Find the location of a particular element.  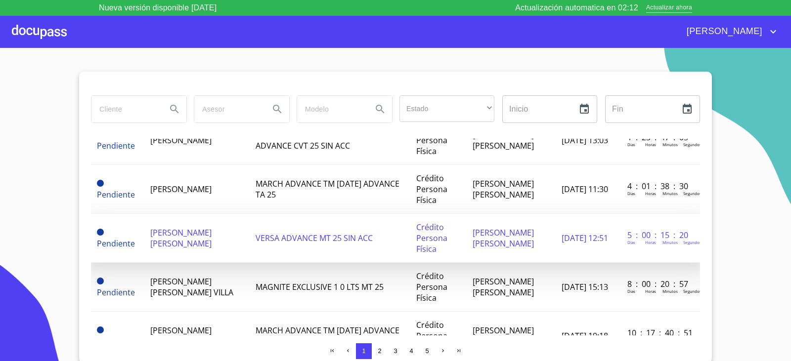

span: 2 is located at coordinates (379, 351).